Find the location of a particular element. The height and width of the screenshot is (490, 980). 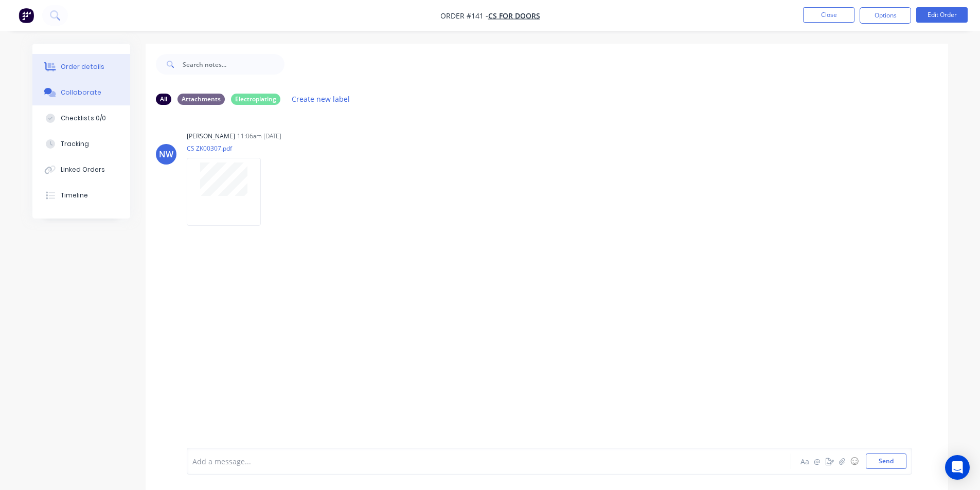

p: CS ZK00307.pdf is located at coordinates (229, 148).